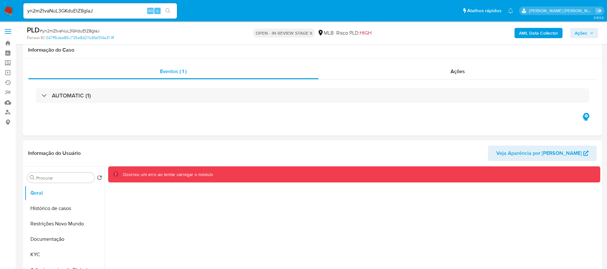  What do you see at coordinates (65, 239) in the screenshot?
I see `button: Documentação` at bounding box center [65, 239].